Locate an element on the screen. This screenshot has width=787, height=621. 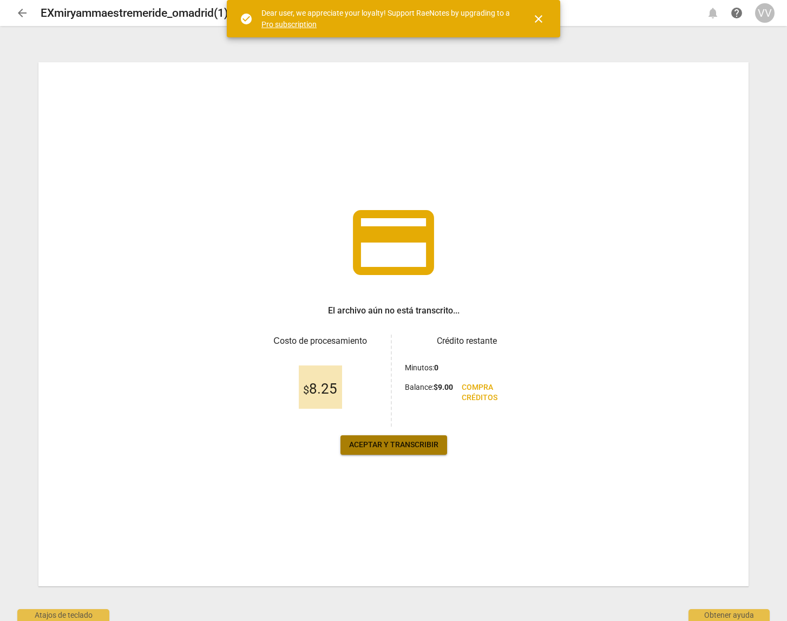
span: close is located at coordinates (539, 19).